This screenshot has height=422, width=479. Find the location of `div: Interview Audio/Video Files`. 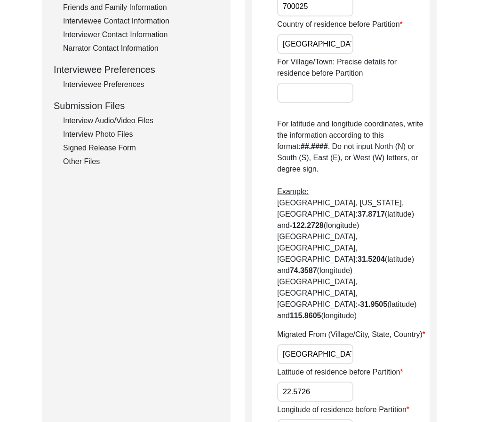

div: Interview Audio/Video Files is located at coordinates (141, 121).